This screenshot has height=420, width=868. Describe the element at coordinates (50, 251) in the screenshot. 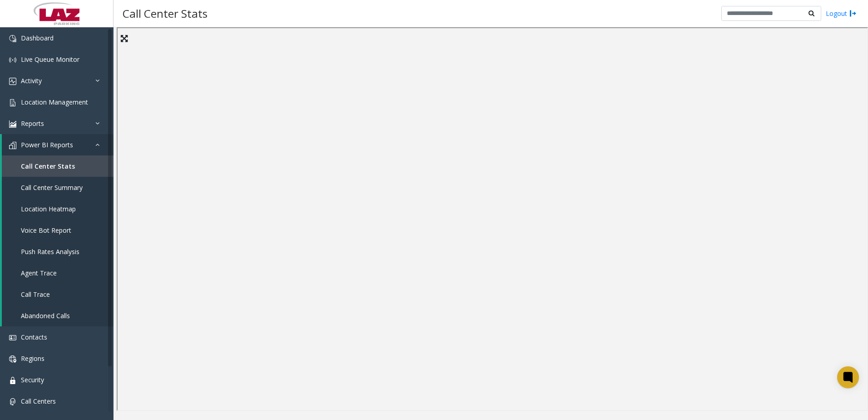

I see `span: Push Rates Analysis` at that location.